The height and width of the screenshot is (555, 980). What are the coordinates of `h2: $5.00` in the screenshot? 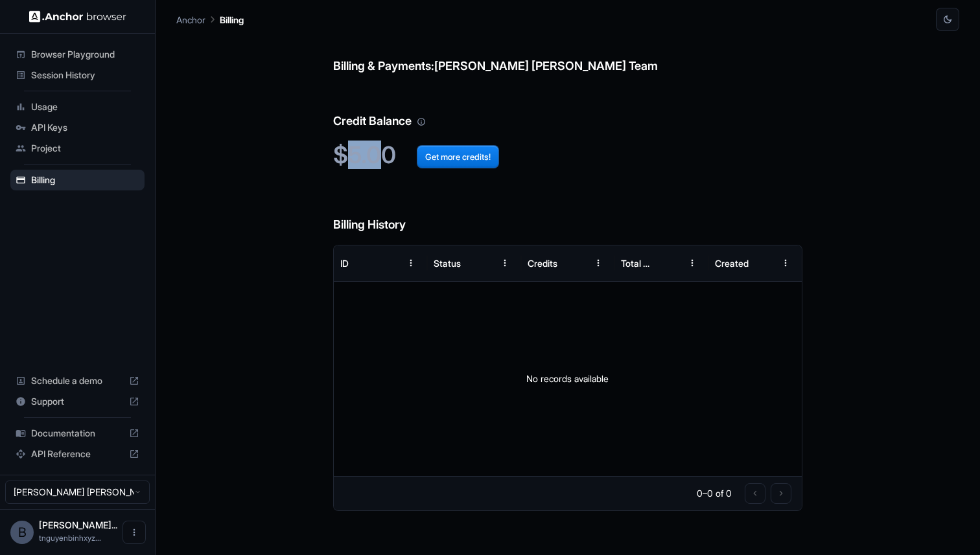 It's located at (568, 155).